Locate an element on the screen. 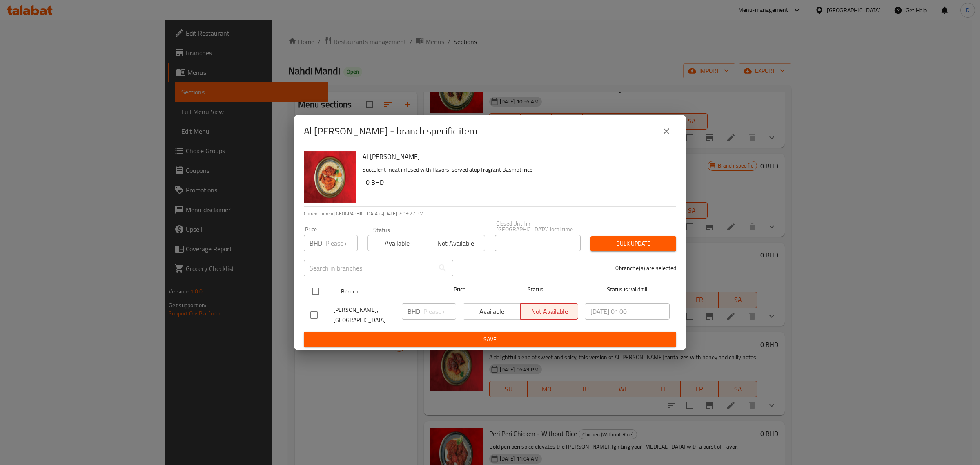 This screenshot has height=465, width=980. span: Not available is located at coordinates (455, 243).